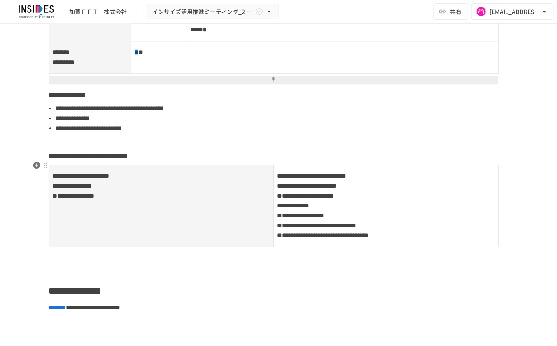 The image size is (557, 346). Describe the element at coordinates (456, 12) in the screenshot. I see `span: 共有` at that location.